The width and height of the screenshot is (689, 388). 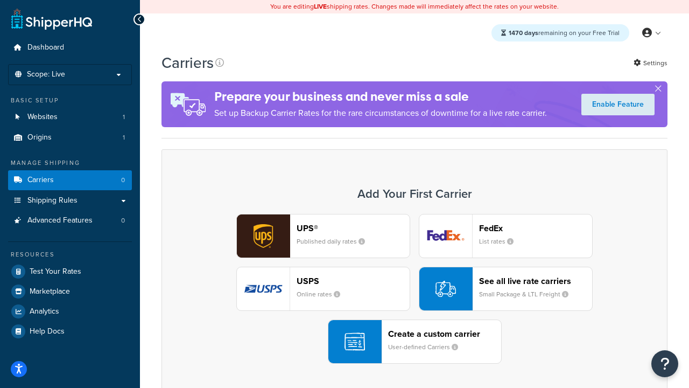 What do you see at coordinates (70, 291) in the screenshot?
I see `li: Marketplace` at bounding box center [70, 291].